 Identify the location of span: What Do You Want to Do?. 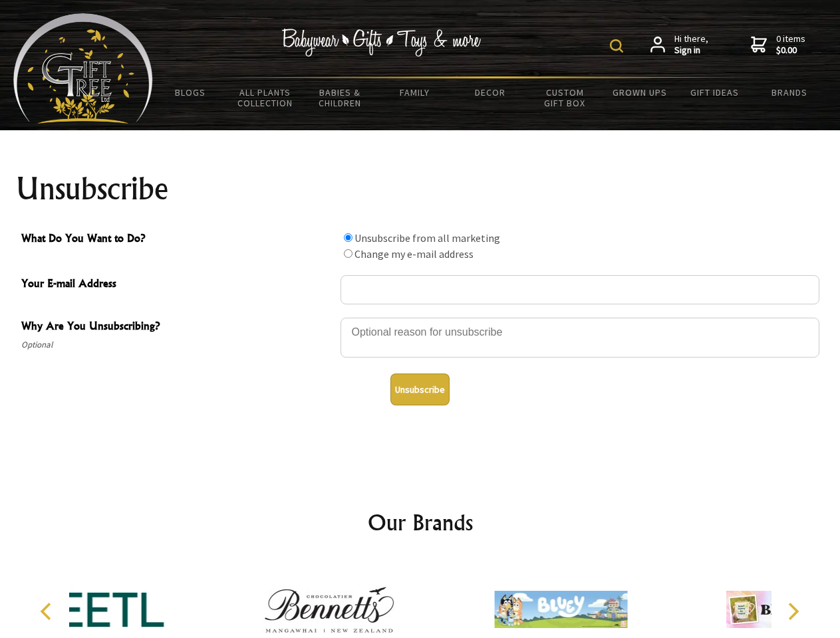
(177, 239).